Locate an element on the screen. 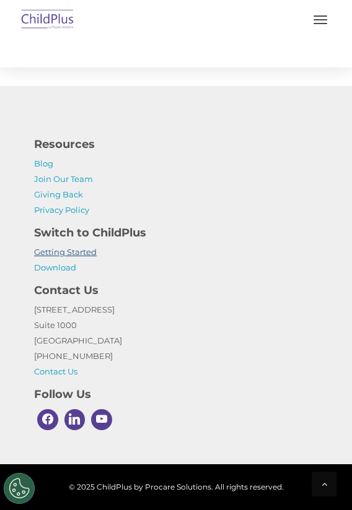 The image size is (352, 510). a: Facebook is located at coordinates (48, 420).